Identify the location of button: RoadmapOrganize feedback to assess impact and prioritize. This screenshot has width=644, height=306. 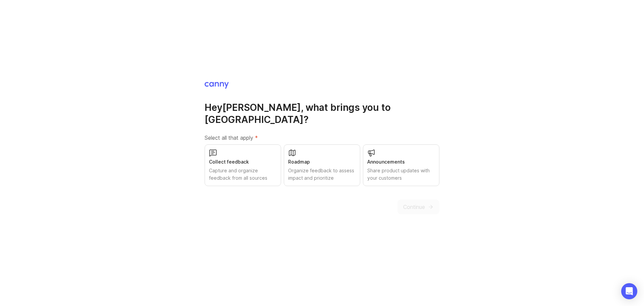
(322, 165).